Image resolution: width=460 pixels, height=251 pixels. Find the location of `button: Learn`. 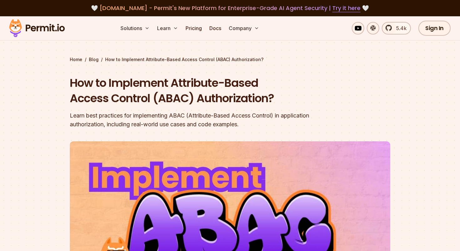

button: Learn is located at coordinates (168, 28).